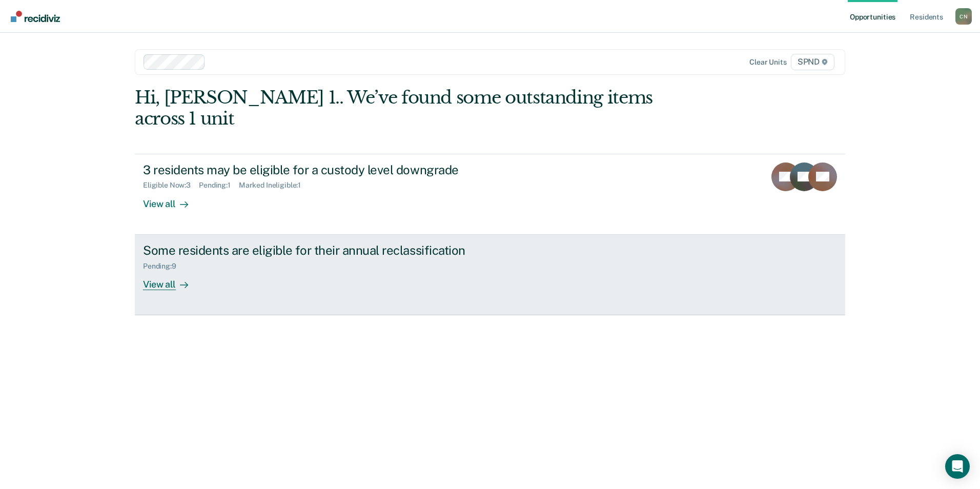 The height and width of the screenshot is (489, 980). Describe the element at coordinates (964, 17) in the screenshot. I see `button: Profile dropdown button` at that location.